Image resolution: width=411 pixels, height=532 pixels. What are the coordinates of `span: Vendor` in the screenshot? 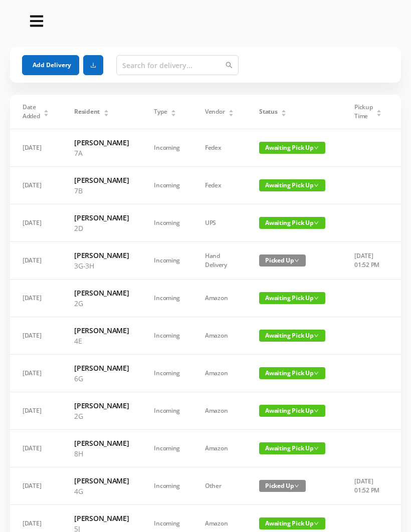 It's located at (214, 111).